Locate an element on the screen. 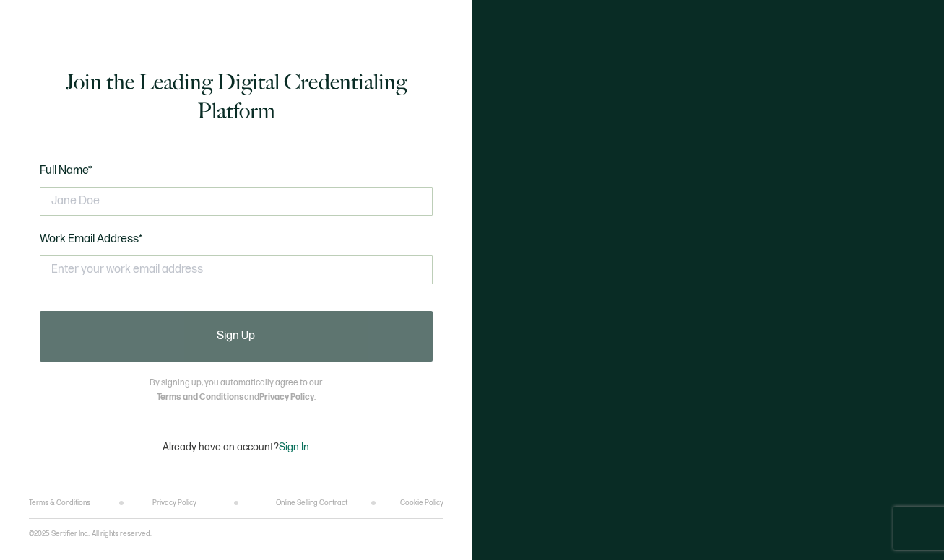  h1: Join the Leading Digital Credentialing Platform is located at coordinates (236, 97).